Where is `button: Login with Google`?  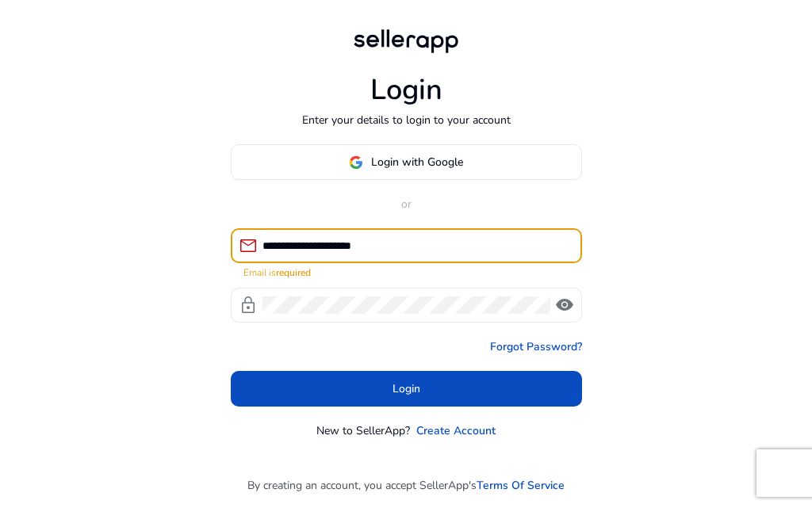
button: Login with Google is located at coordinates (406, 161).